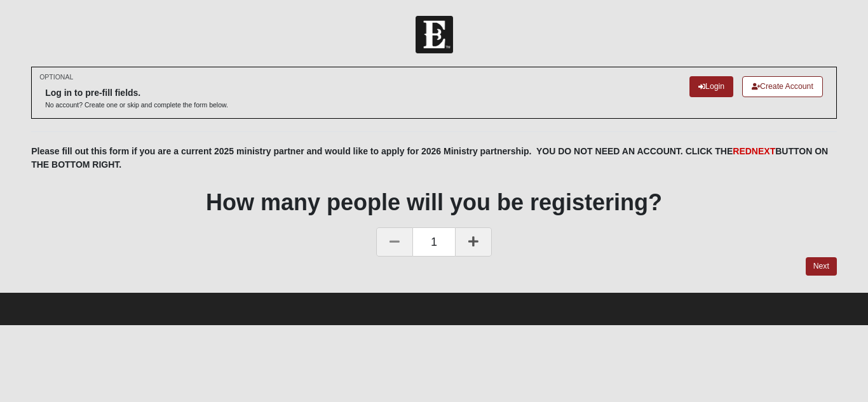 The height and width of the screenshot is (402, 868). I want to click on span: 1, so click(434, 242).